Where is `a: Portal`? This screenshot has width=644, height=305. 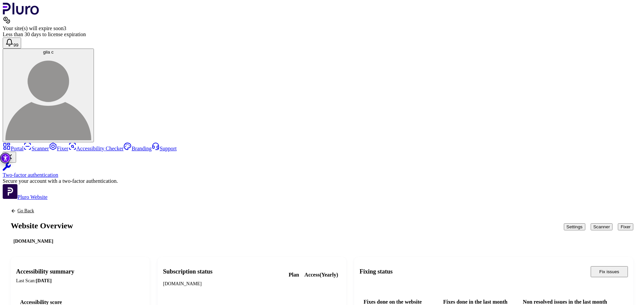
a: Portal is located at coordinates (13, 148).